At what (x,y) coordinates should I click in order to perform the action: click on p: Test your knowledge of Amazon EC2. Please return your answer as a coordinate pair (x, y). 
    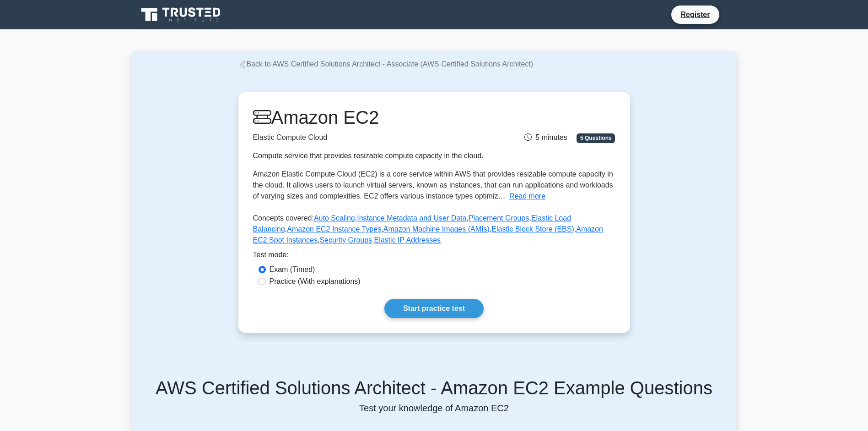
    Looking at the image, I should click on (435, 408).